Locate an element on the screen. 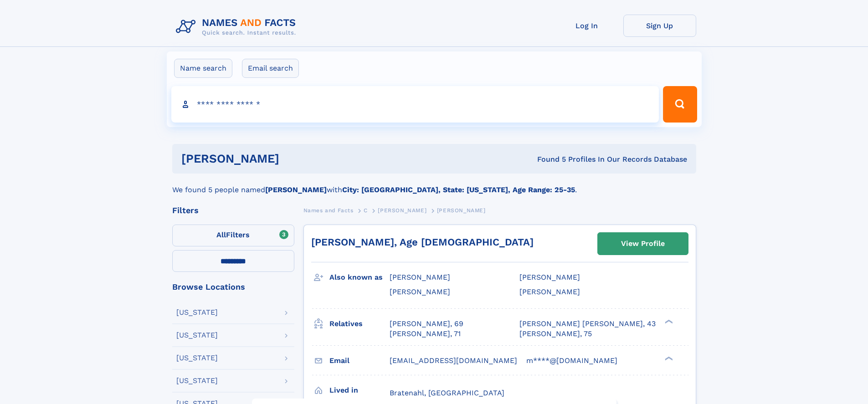 The width and height of the screenshot is (868, 404). label: Email search is located at coordinates (271, 68).